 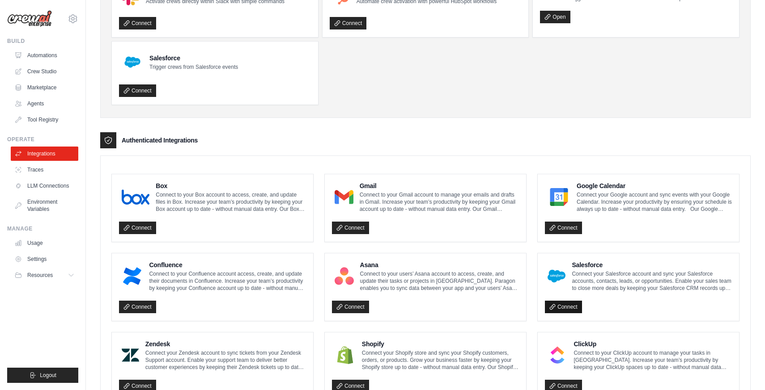 I want to click on h4: Shopify, so click(x=440, y=344).